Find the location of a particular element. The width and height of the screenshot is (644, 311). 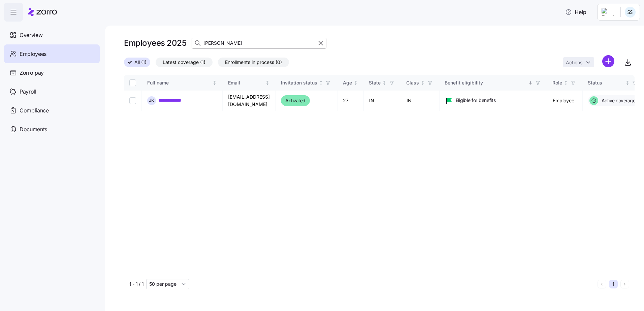

th: Benefit eligibilitySorted descending is located at coordinates (494, 83).